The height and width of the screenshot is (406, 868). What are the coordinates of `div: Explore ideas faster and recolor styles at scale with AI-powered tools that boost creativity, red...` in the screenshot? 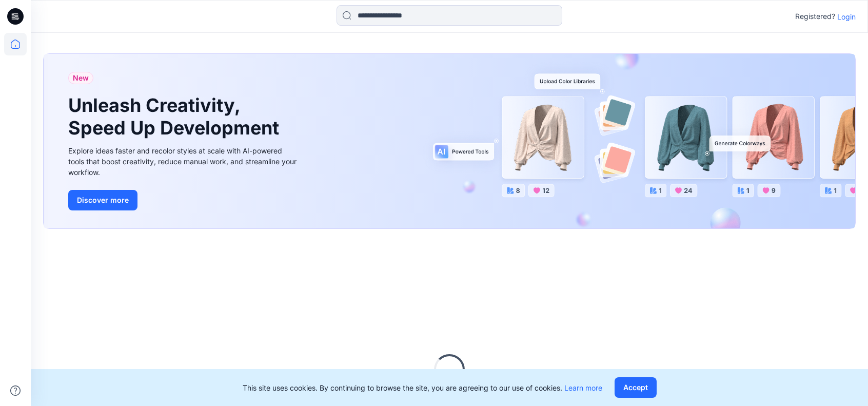 It's located at (184, 161).